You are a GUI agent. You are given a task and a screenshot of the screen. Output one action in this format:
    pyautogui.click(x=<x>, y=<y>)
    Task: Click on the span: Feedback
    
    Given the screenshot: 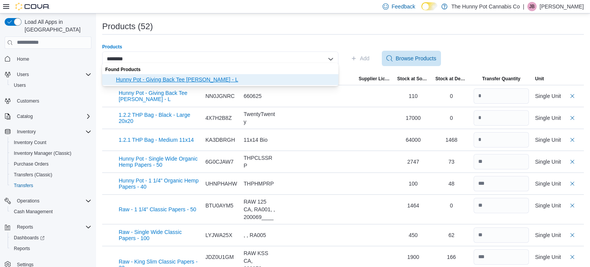 What is the action you would take?
    pyautogui.click(x=403, y=7)
    